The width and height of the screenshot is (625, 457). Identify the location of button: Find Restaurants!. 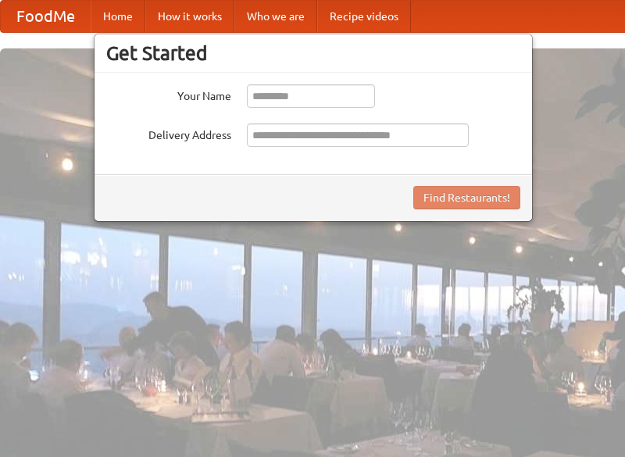
(466, 198).